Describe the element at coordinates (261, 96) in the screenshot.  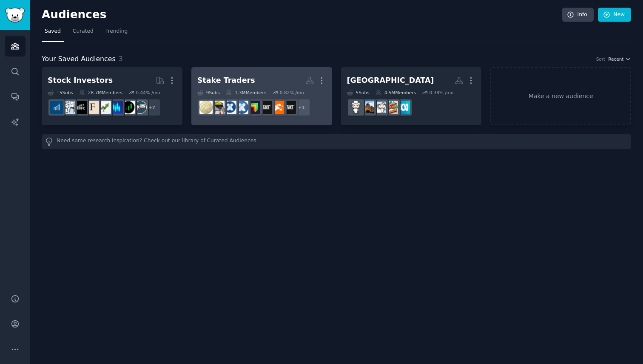
I see `a: Stake Traders9Subs1.3MMembers0.82% /mo+1StakeNZStockTradersmoomoo_officialStakeStockTradersRaizAU...` at that location.